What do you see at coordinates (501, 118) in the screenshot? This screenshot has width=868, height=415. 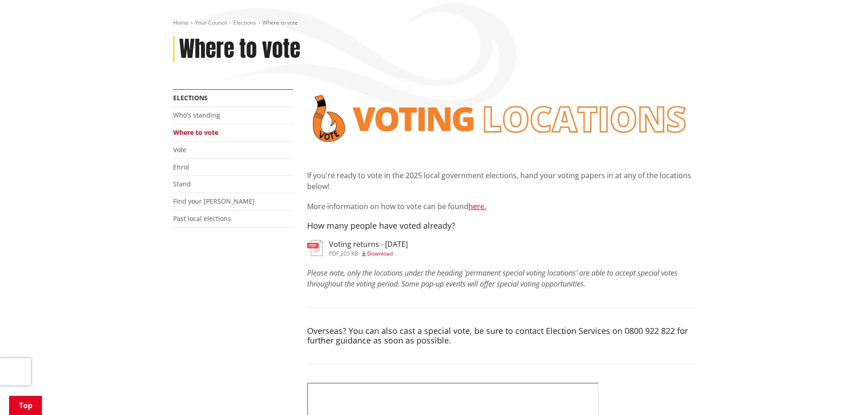 I see `img: voting locations banner` at bounding box center [501, 118].